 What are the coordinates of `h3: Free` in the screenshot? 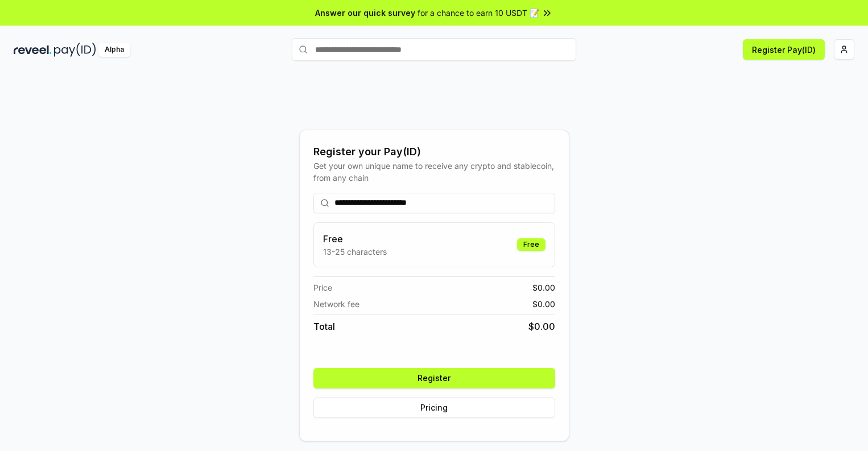 It's located at (355, 239).